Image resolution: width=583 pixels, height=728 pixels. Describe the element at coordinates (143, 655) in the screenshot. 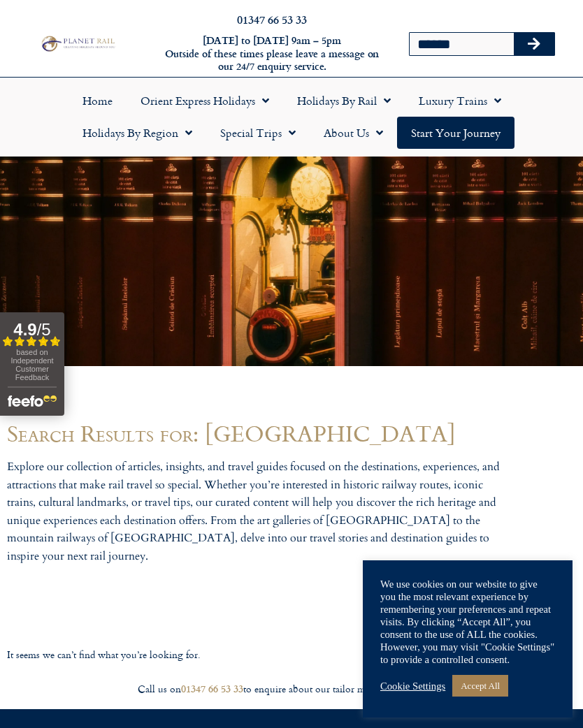

I see `div: It seems we can’t find what you’re looking for.` at that location.